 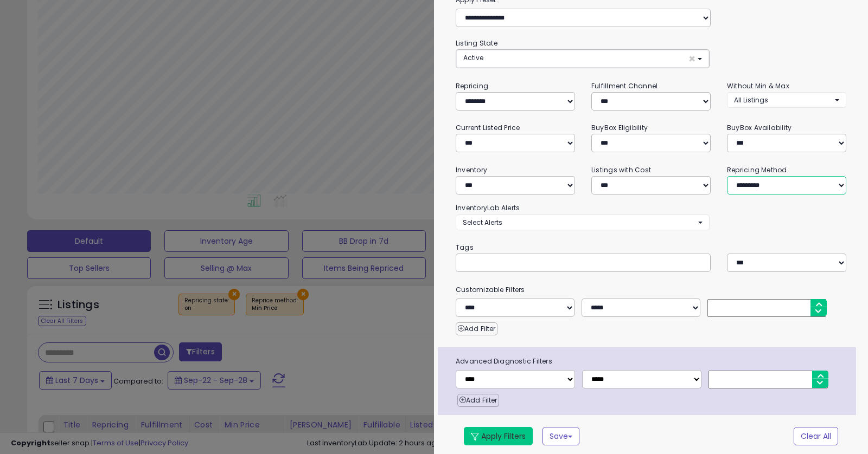 I want to click on small: Listing State, so click(x=476, y=43).